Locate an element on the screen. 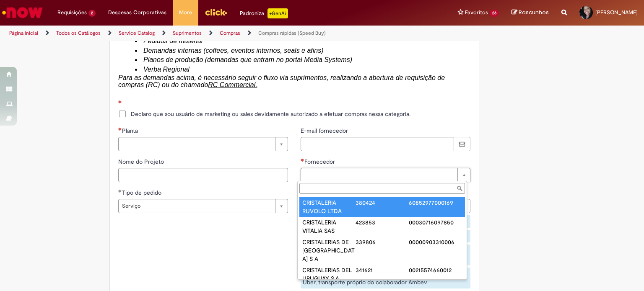 This screenshot has height=291, width=644. ul: Fornecedor is located at coordinates (382, 237).